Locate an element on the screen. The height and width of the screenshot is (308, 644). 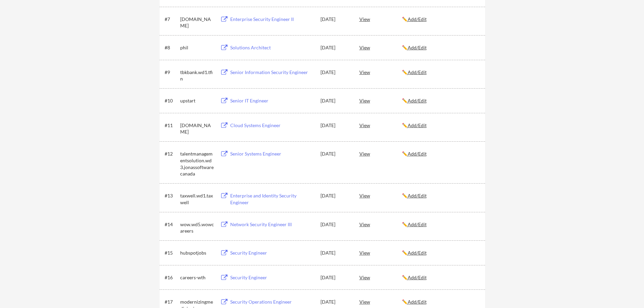
div: #10 is located at coordinates (171, 101).